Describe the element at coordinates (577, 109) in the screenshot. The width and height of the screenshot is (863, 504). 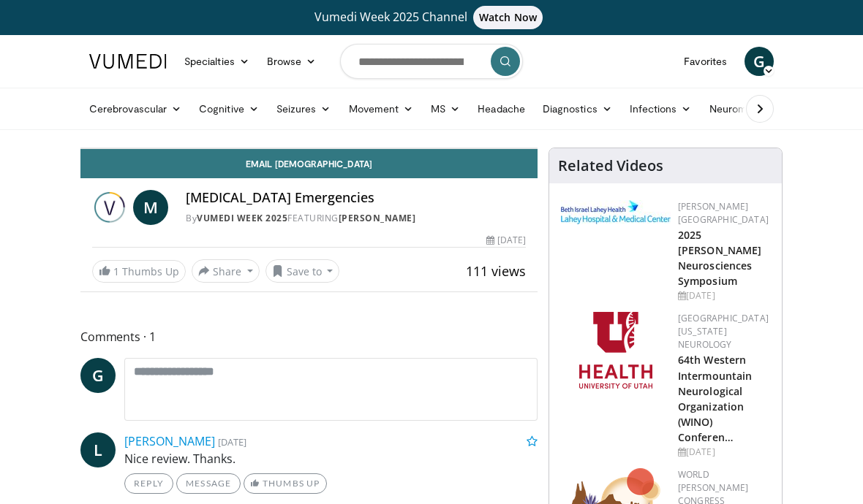
I see `a: Diagnostics` at that location.